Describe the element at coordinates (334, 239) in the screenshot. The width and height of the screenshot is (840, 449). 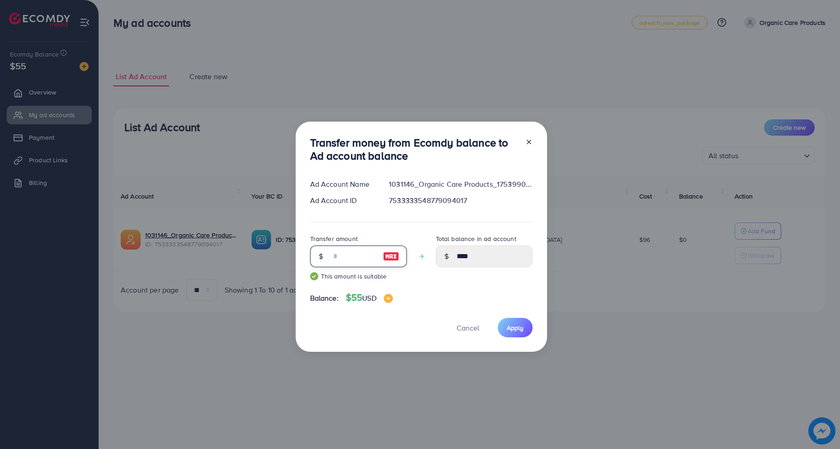
I see `label: Transfer amount` at that location.